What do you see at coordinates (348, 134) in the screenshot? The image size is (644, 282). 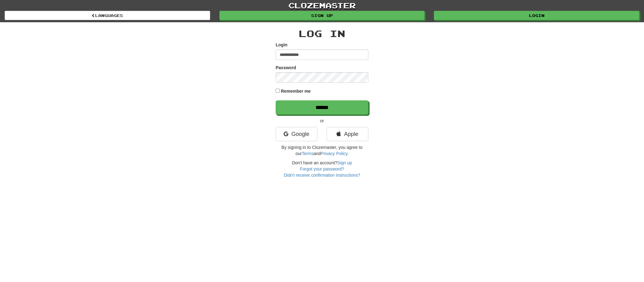 I see `a: Apple` at bounding box center [348, 134].